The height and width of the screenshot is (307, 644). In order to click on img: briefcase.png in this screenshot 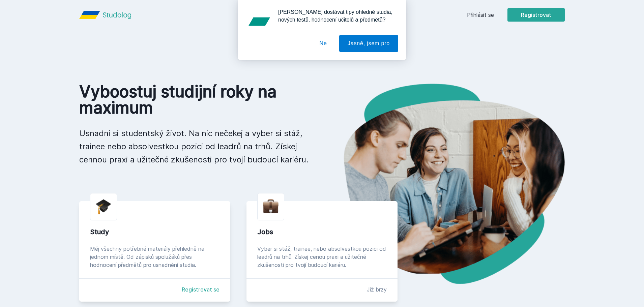, I will do `click(271, 206)`.